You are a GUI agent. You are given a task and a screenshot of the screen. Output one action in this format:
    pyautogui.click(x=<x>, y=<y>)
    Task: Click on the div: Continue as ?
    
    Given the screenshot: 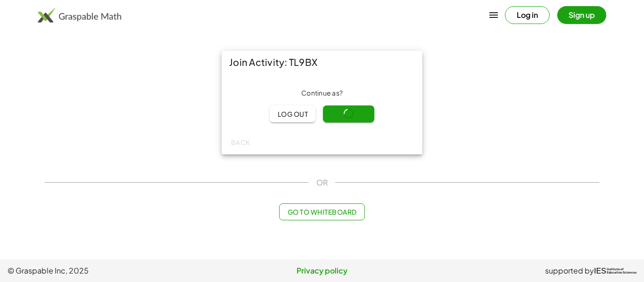 What is the action you would take?
    pyautogui.click(x=322, y=93)
    